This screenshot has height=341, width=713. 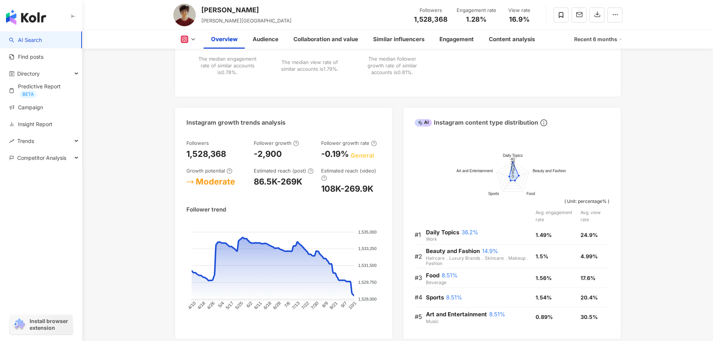 I want to click on div: Engagement rate, so click(x=477, y=10).